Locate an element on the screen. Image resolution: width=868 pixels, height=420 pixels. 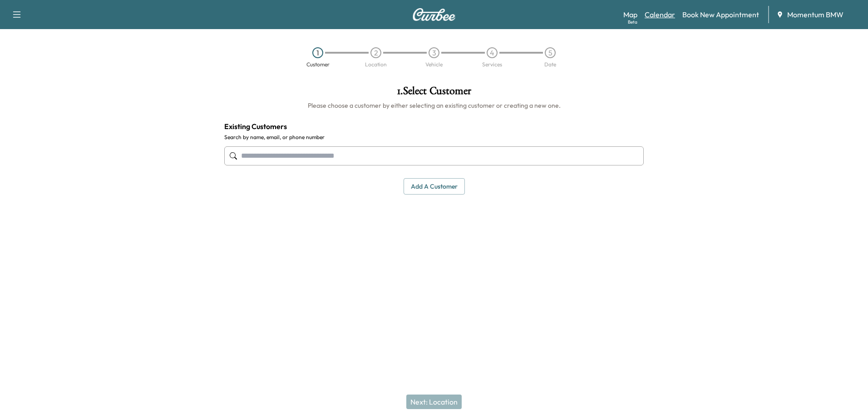
label: Search by name, email, or phone number is located at coordinates (434, 137).